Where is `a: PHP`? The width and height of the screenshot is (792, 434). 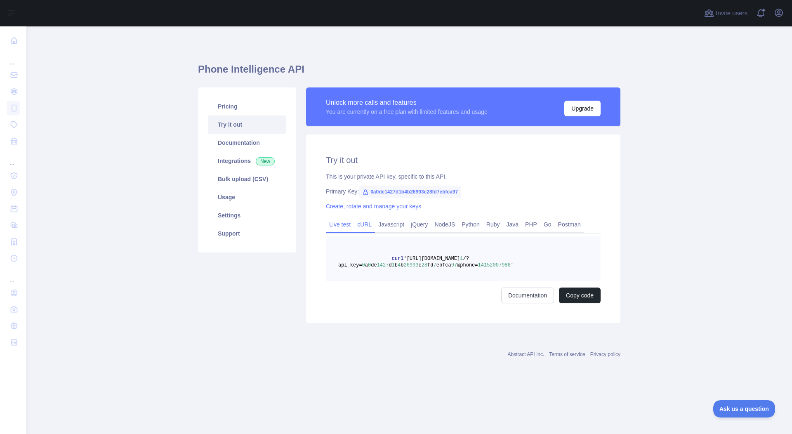
a: PHP is located at coordinates (531, 224).